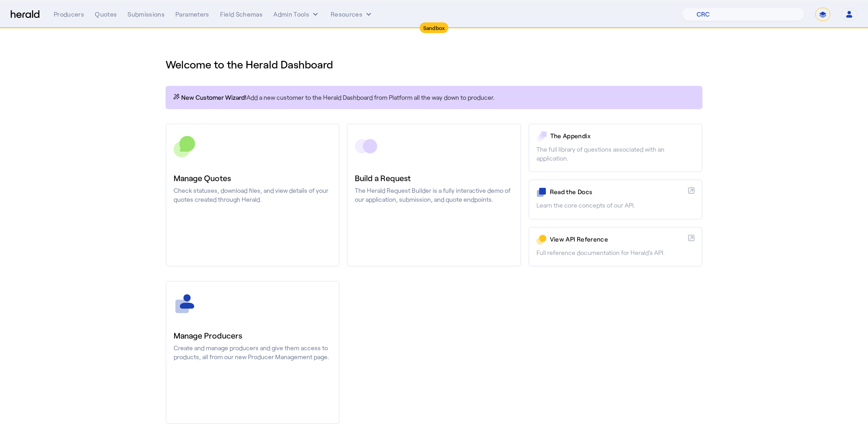  Describe the element at coordinates (615, 246) in the screenshot. I see `a: View API ReferenceFull reference documentation for Herald's API.` at that location.